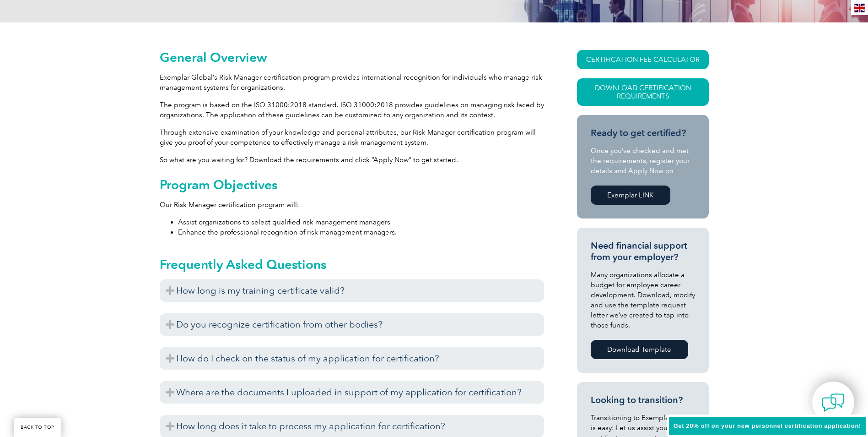  Describe the element at coordinates (352, 110) in the screenshot. I see `p: The program is based on the ISO 31000:2018 standard. ISO 31000:2018 provides guidelines on managi...` at that location.